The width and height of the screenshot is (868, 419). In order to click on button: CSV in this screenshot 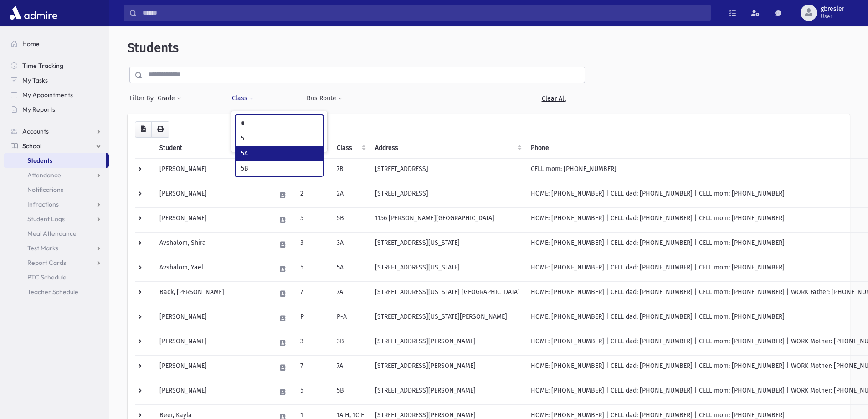, I will do `click(143, 130)`.